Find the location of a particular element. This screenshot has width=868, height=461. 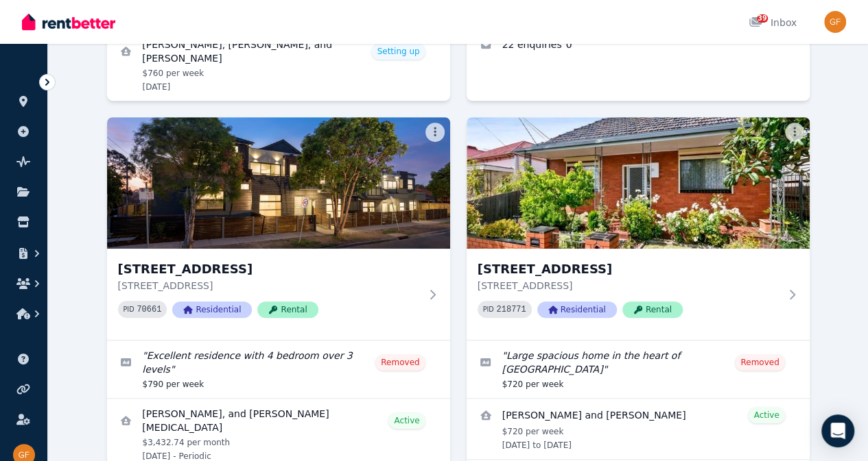

a: Edit listing: Large spacious home in the heart of Moonee Ponds is located at coordinates (638, 370).